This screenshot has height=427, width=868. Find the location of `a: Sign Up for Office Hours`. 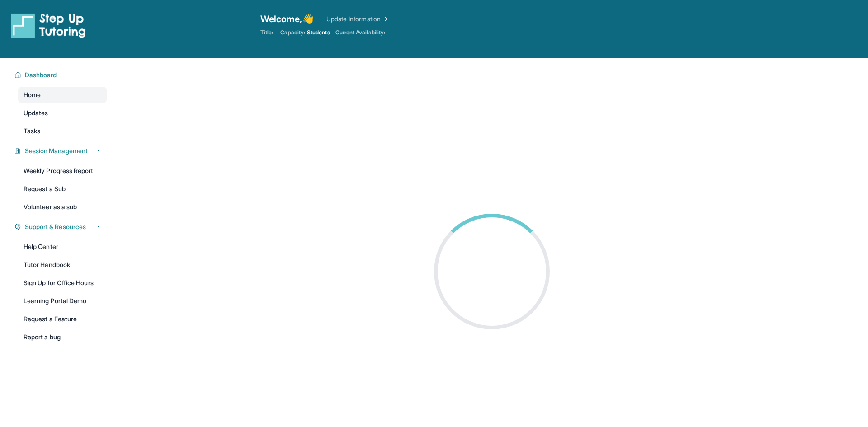

a: Sign Up for Office Hours is located at coordinates (62, 283).